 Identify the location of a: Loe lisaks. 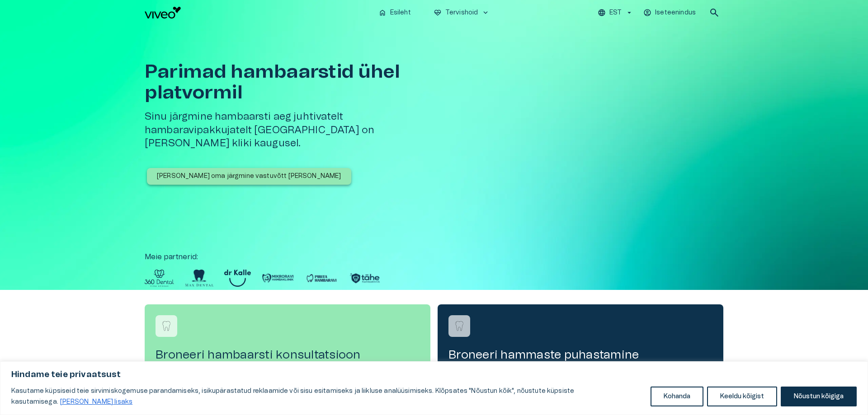
(96, 402).